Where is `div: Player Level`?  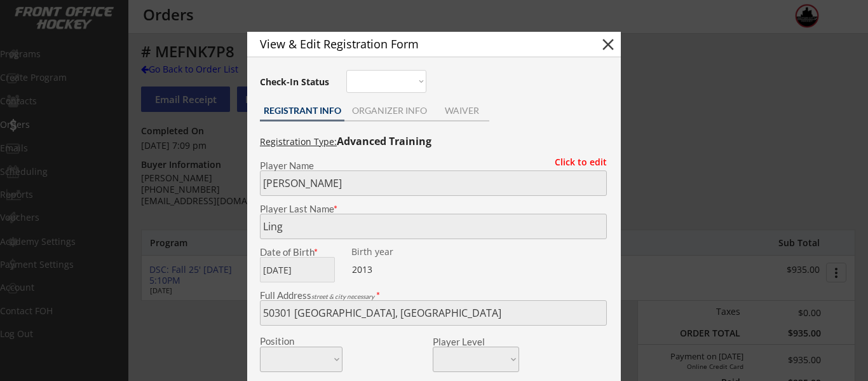
div: Player Level is located at coordinates (476, 341).